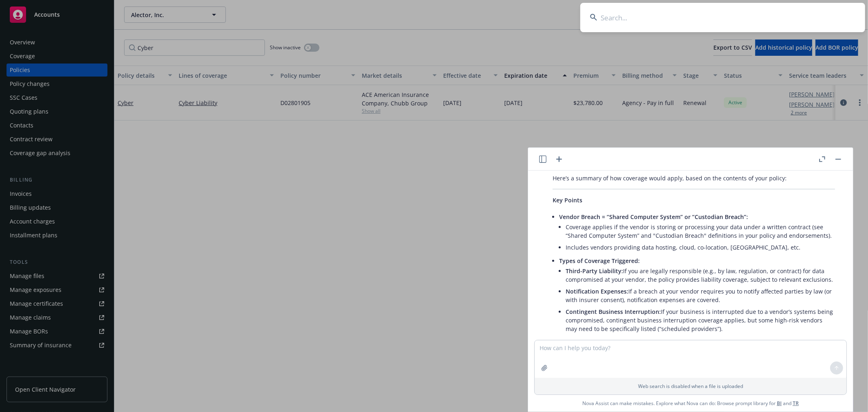  What do you see at coordinates (597, 291) in the screenshot?
I see `span: Notification Expenses:` at bounding box center [597, 291].